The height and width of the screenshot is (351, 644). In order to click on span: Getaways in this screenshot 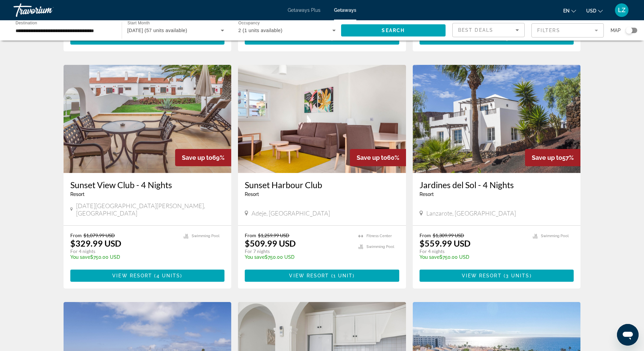, I will do `click(345, 10)`.